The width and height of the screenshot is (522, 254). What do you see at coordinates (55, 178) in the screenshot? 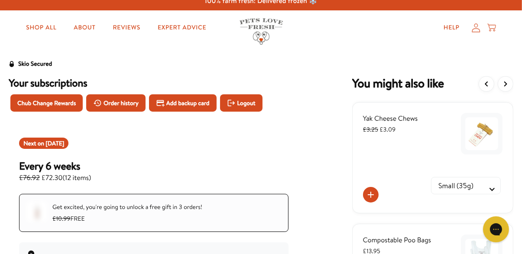
I see `span: £72.30 ( 12 items )` at bounding box center [55, 178].